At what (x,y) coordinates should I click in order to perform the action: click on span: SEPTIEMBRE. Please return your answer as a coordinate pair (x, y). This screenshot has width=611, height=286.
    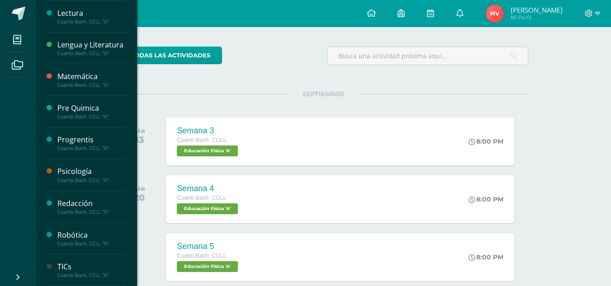
    Looking at the image, I should click on (323, 94).